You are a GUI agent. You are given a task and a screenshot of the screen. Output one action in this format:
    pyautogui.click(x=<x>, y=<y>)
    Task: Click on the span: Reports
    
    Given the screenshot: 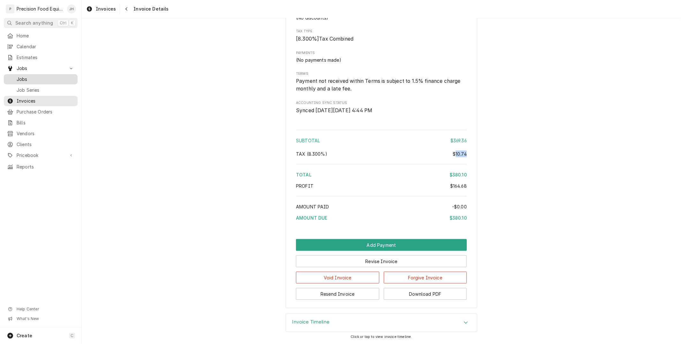 What is the action you would take?
    pyautogui.click(x=45, y=167)
    